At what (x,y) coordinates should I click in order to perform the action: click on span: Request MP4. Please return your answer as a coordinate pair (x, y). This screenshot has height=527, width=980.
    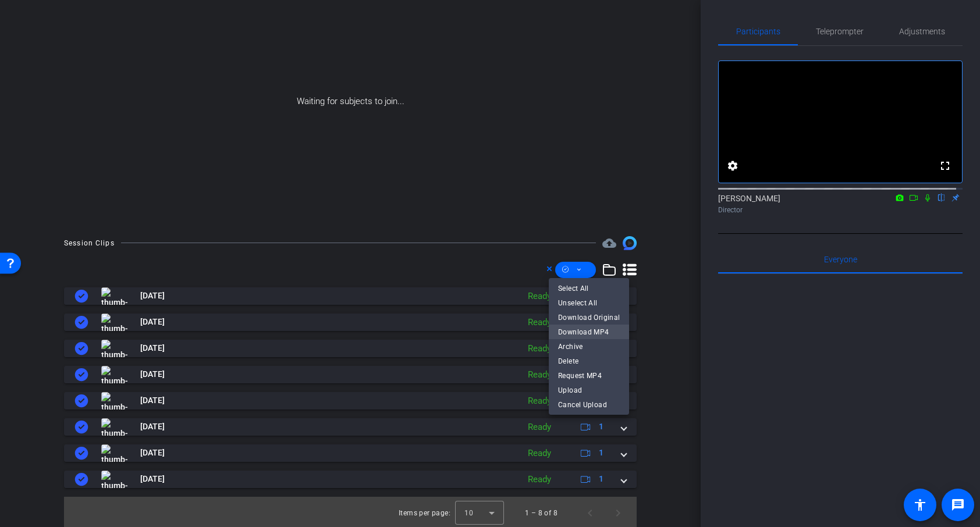
    Looking at the image, I should click on (588, 376).